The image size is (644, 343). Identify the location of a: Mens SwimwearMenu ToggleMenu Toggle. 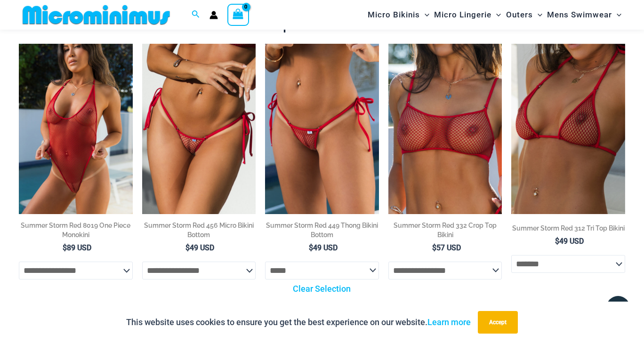
(584, 14).